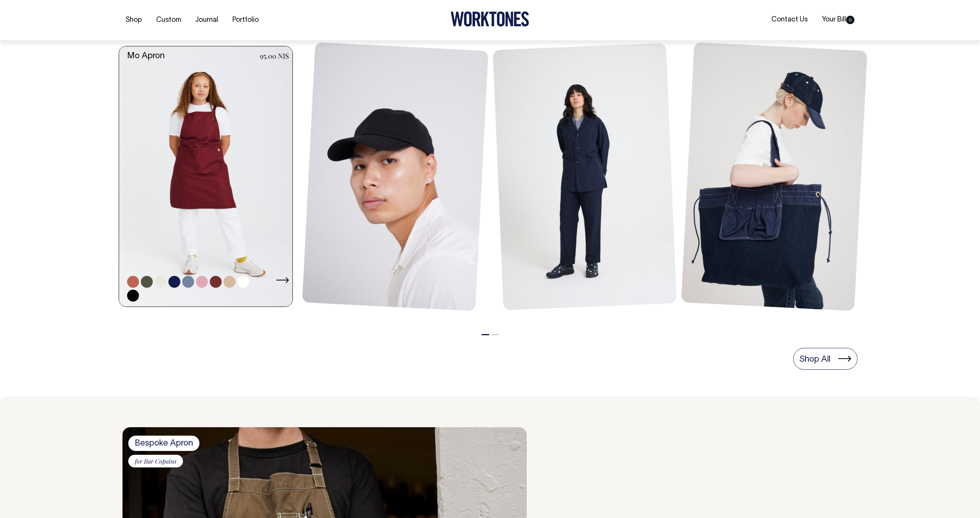 This screenshot has width=980, height=518. I want to click on a: Contact Us, so click(789, 19).